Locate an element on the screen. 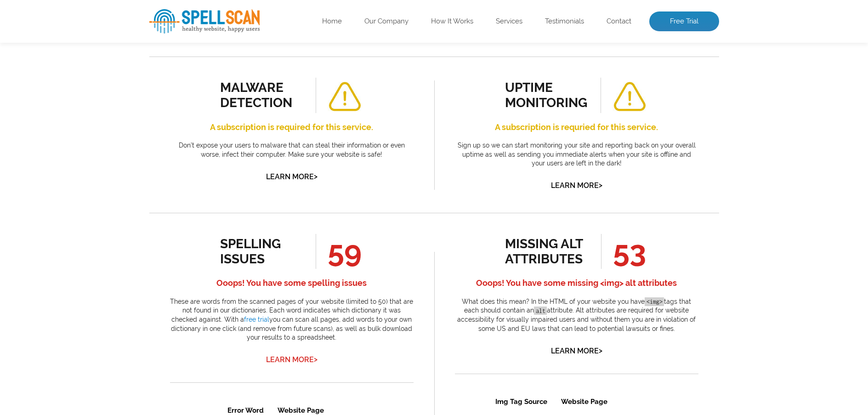 This screenshot has width=868, height=415. p: What does this mean? In the HTML of your website you have tags that each should contain an attrib... is located at coordinates (577, 315).